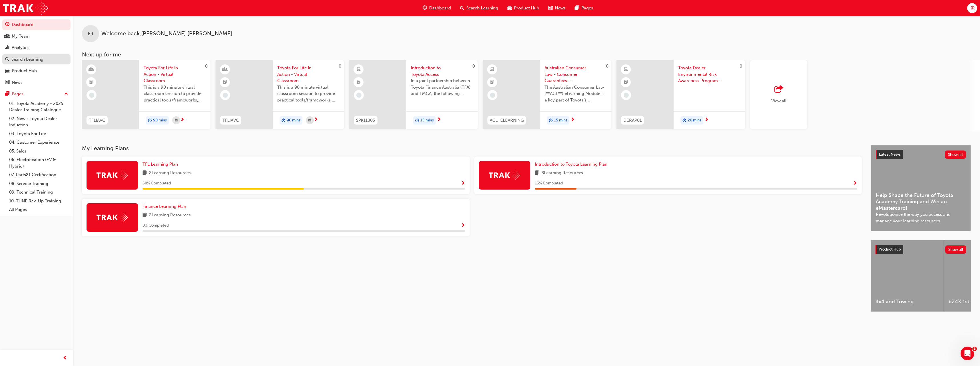 Image resolution: width=980 pixels, height=366 pixels. Describe the element at coordinates (37, 83) in the screenshot. I see `a: News` at that location.